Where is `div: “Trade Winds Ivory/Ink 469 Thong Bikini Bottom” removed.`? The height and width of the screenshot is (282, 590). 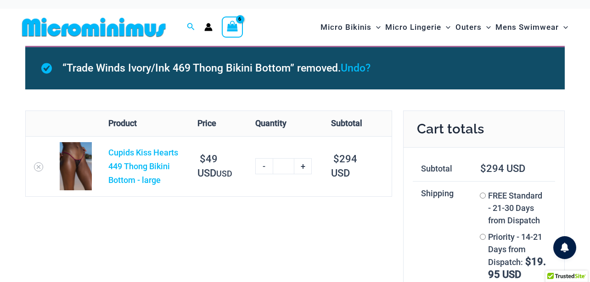
div: “Trade Winds Ivory/Ink 469 Thong Bikini Bottom” removed. is located at coordinates (295, 67).